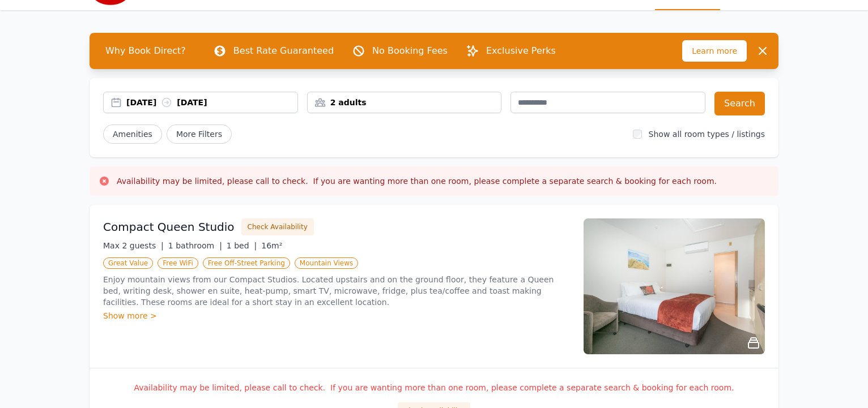 The height and width of the screenshot is (408, 868). Describe the element at coordinates (169, 227) in the screenshot. I see `h3: Compact Queen Studio` at that location.